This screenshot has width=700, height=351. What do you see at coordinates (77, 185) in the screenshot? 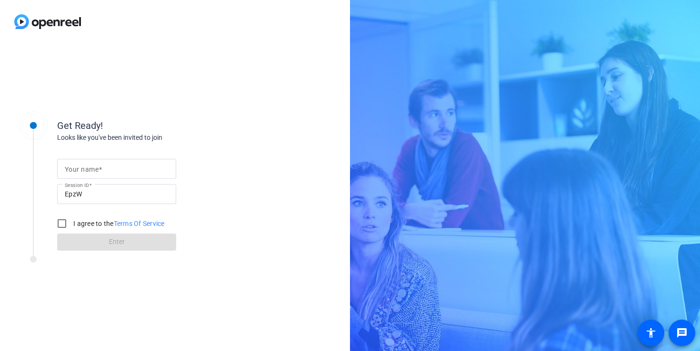
I see `mat-label: Session ID` at bounding box center [77, 185].